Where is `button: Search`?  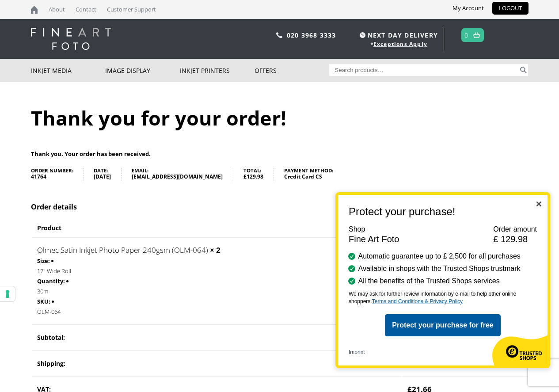 button: Search is located at coordinates (523, 70).